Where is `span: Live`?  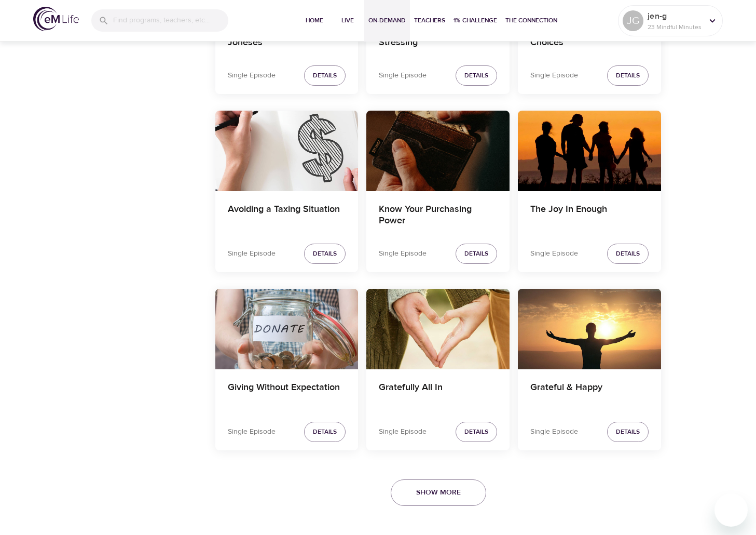 span: Live is located at coordinates (347, 20).